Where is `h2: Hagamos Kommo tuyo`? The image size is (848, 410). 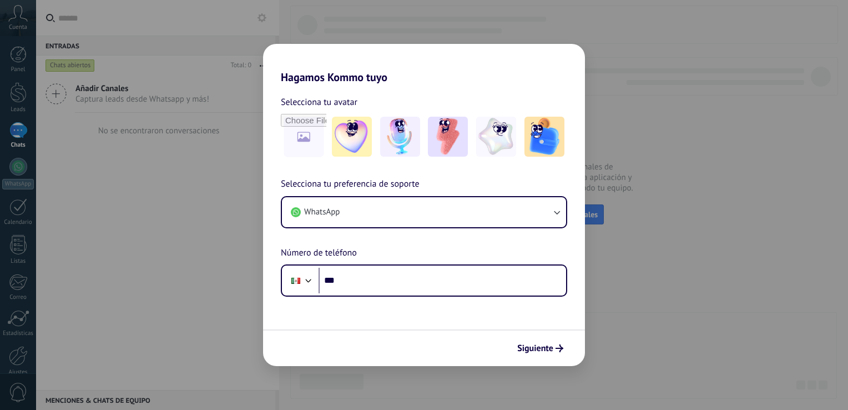
h2: Hagamos Kommo tuyo is located at coordinates (424, 64).